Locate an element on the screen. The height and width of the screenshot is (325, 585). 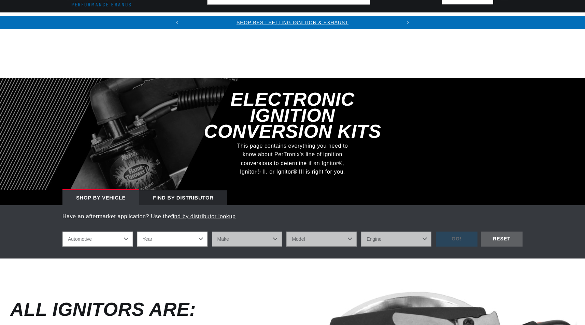
select: Engine is located at coordinates (396, 239).